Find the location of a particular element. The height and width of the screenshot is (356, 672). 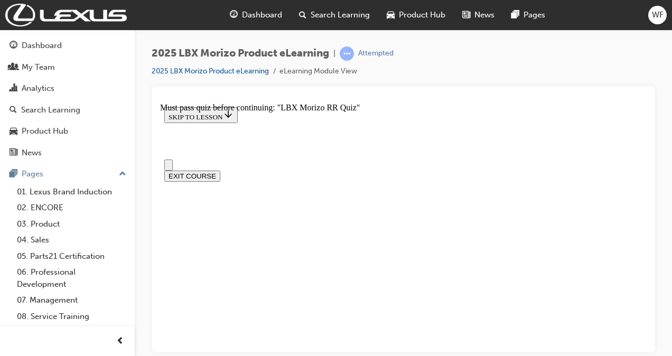

div: Analytics is located at coordinates (38, 88).